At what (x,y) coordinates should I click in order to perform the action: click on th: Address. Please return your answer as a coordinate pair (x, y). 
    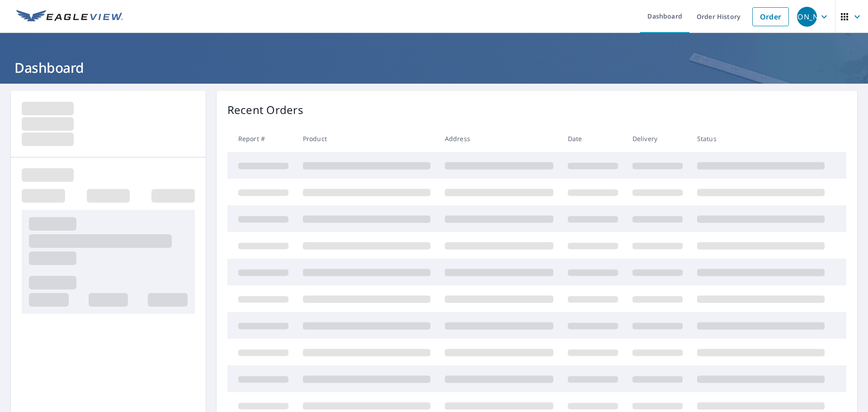
    Looking at the image, I should click on (499, 138).